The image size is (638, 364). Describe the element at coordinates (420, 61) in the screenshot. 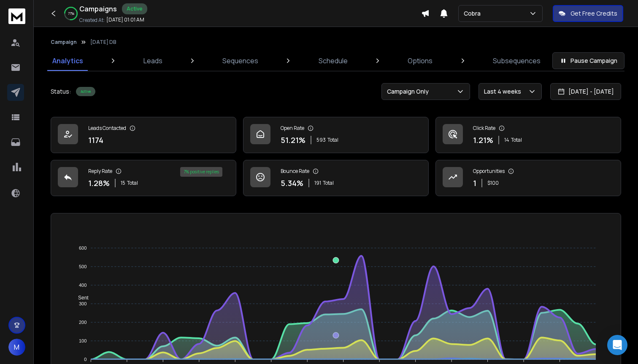

I see `p: Options` at that location.